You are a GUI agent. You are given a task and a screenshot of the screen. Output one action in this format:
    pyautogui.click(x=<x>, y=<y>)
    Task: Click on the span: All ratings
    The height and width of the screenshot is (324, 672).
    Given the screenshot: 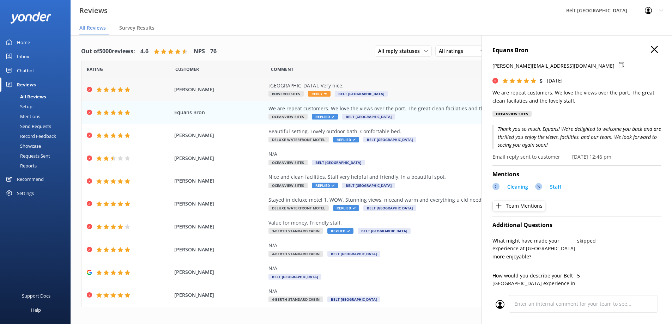 What is the action you would take?
    pyautogui.click(x=453, y=51)
    